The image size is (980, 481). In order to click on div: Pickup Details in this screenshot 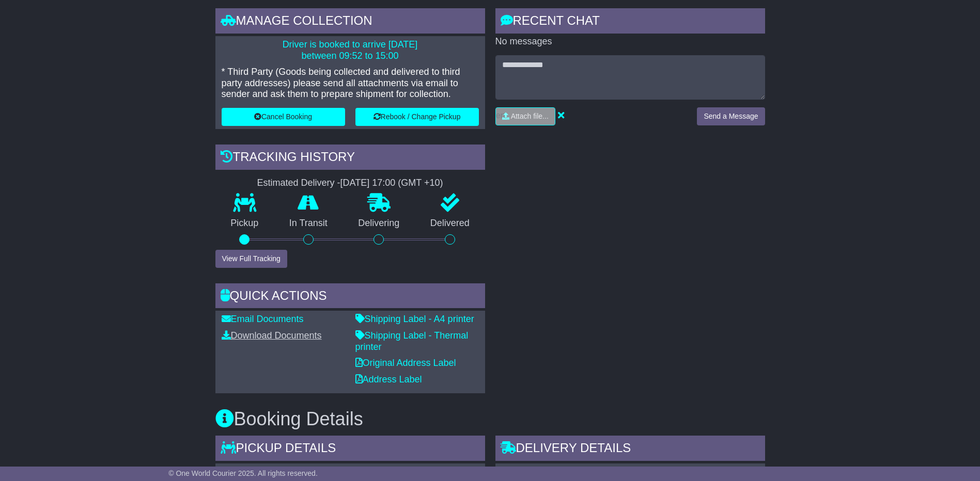, I will do `click(350, 450)`.